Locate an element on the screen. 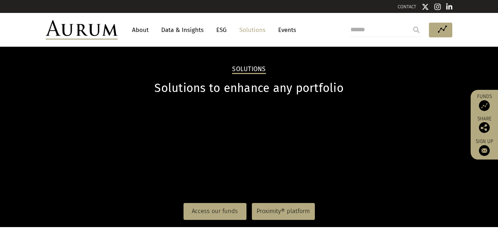 The height and width of the screenshot is (249, 498). img: Instagram icon is located at coordinates (438, 7).